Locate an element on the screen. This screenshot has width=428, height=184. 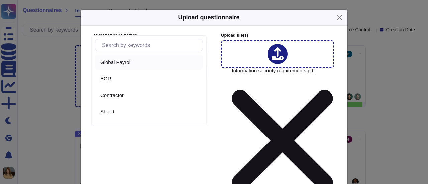
h5: Upload questionnaire is located at coordinates (209, 17).